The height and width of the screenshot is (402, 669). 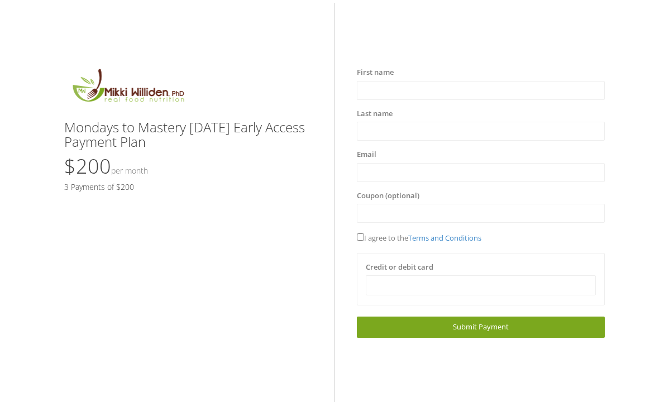 I want to click on a: Terms and Conditions, so click(x=445, y=238).